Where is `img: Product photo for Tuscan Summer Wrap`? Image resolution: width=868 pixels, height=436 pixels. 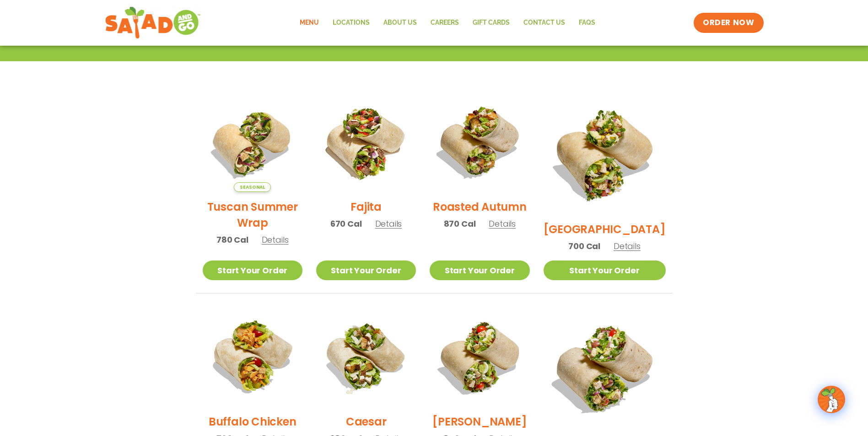
img: Product photo for Tuscan Summer Wrap is located at coordinates (253, 142).